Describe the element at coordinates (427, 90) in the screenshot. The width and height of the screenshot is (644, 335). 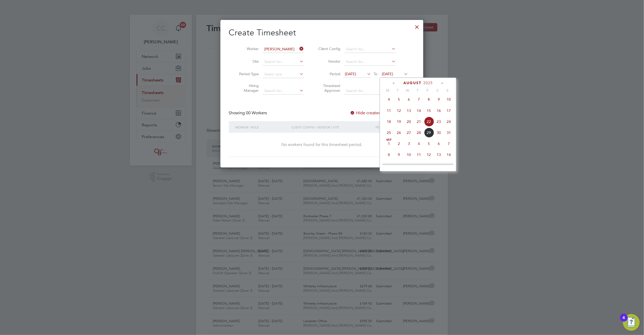
I see `span: F` at that location.